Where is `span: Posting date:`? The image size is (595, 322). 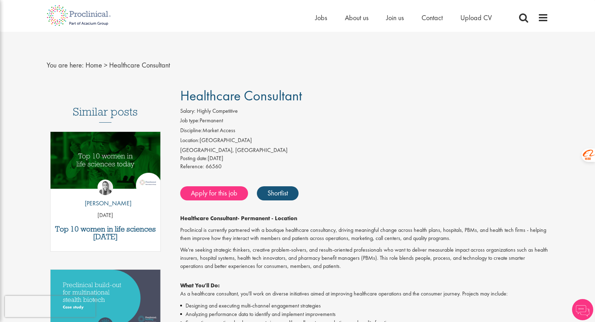 span: Posting date: is located at coordinates (194, 158).